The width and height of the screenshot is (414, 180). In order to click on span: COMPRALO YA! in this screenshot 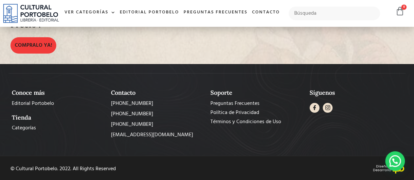, I will do `click(33, 45)`.